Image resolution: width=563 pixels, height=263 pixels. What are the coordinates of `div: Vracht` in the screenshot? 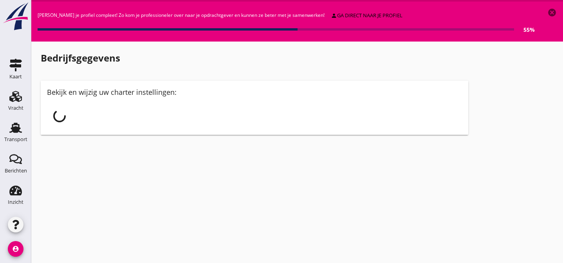 It's located at (16, 108).